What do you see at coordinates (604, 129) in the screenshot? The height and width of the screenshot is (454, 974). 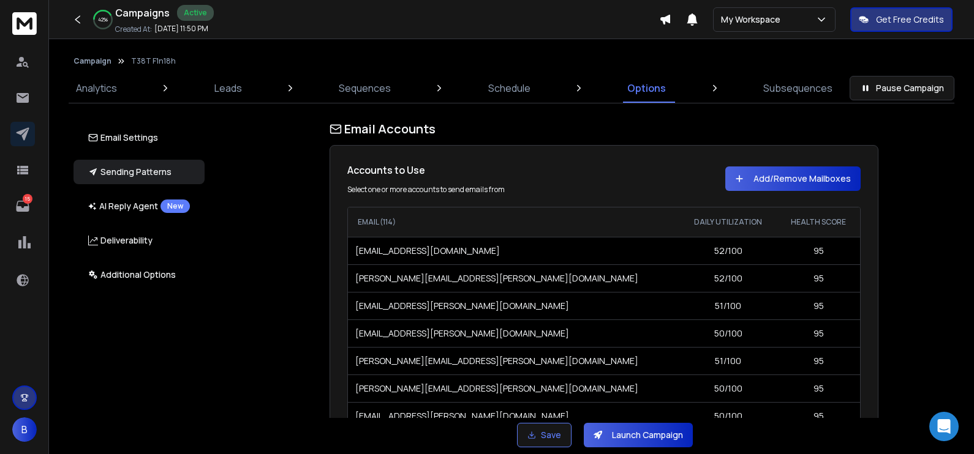 I see `h1: Email Accounts` at bounding box center [604, 129].